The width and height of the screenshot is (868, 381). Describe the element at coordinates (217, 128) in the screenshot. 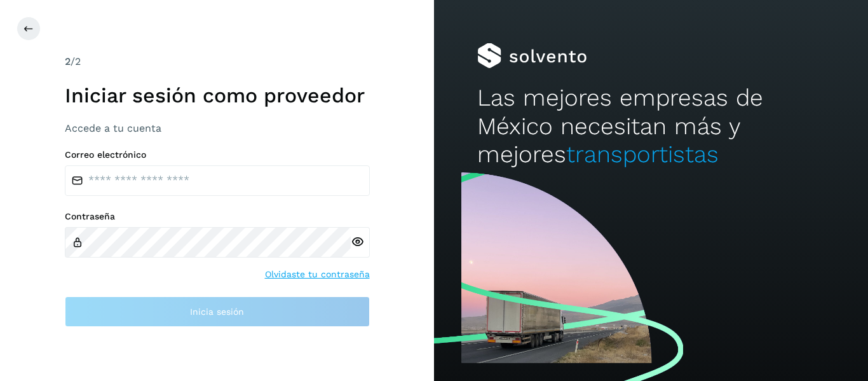

I see `h3: Accede a tu cuenta` at that location.